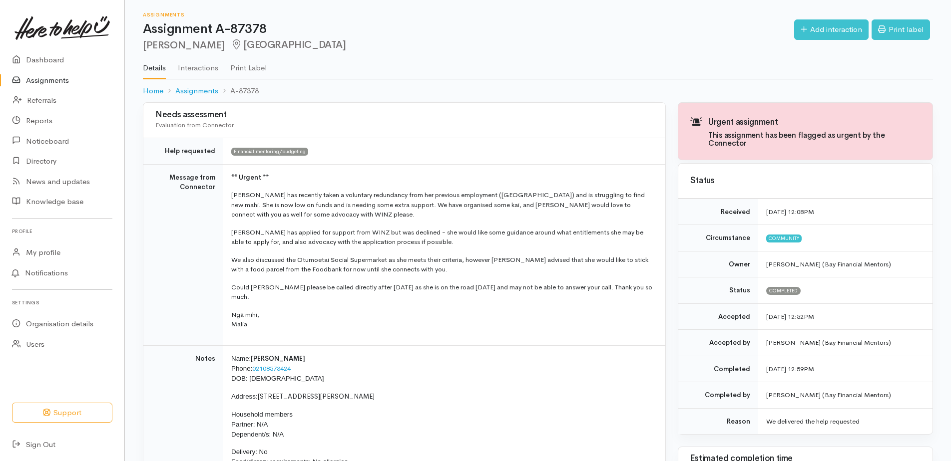  Describe the element at coordinates (718, 421) in the screenshot. I see `td: Reason` at that location.